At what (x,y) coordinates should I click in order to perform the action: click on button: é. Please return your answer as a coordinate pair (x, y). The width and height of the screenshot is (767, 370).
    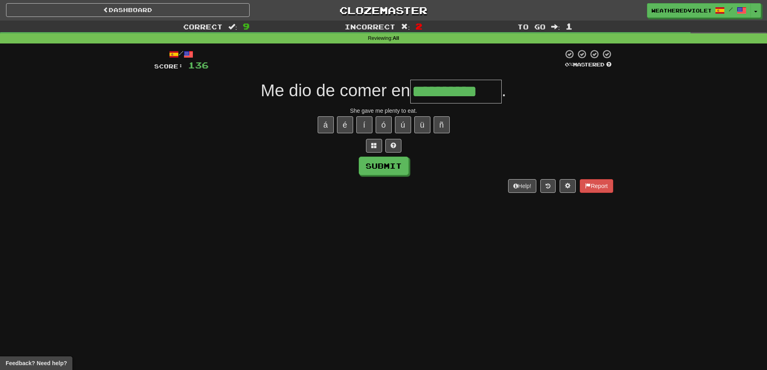
    Looking at the image, I should click on (345, 125).